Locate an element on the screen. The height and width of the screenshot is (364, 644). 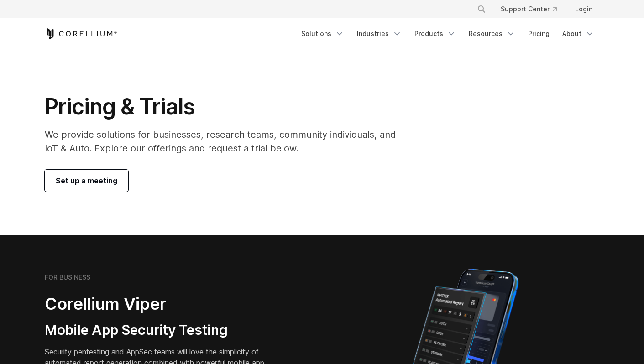
a: Pricing is located at coordinates (539, 34).